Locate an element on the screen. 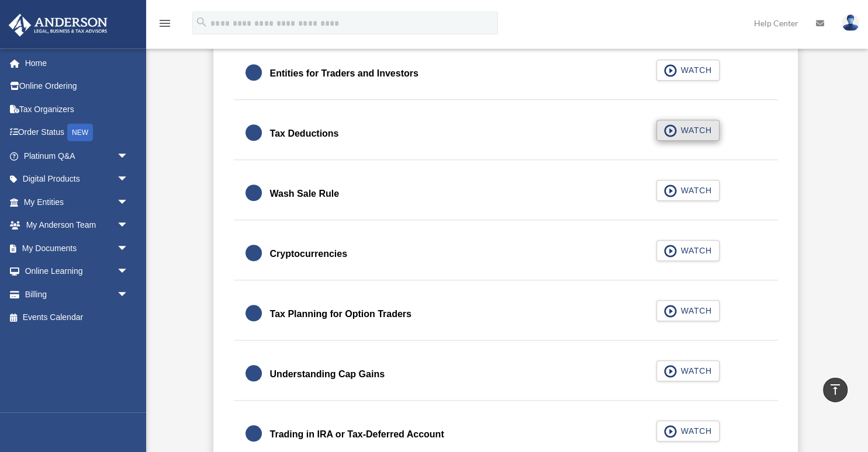 The height and width of the screenshot is (452, 868). div: Understanding Cap Gains is located at coordinates (327, 375).